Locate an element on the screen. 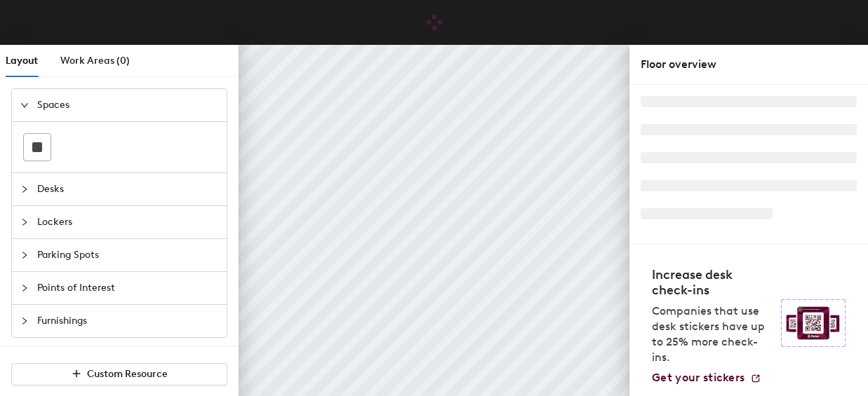 The width and height of the screenshot is (868, 396). p: Companies that use desk stickers have up to 25% more check-ins. is located at coordinates (712, 334).